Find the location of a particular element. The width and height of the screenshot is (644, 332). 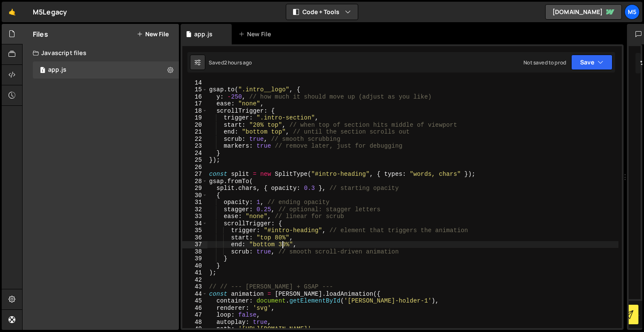

div: 15 is located at coordinates (195, 90).